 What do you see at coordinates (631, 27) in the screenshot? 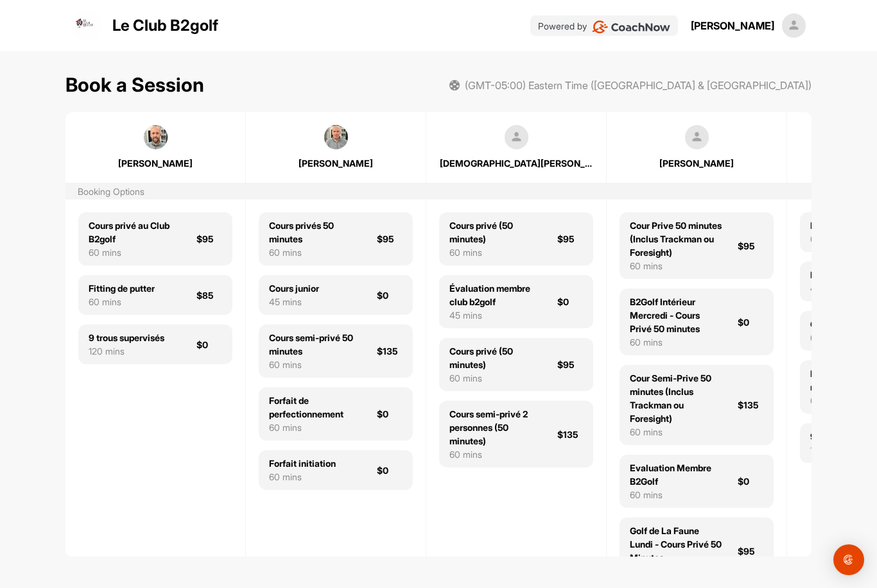
I see `img: CoachNow` at bounding box center [631, 27].